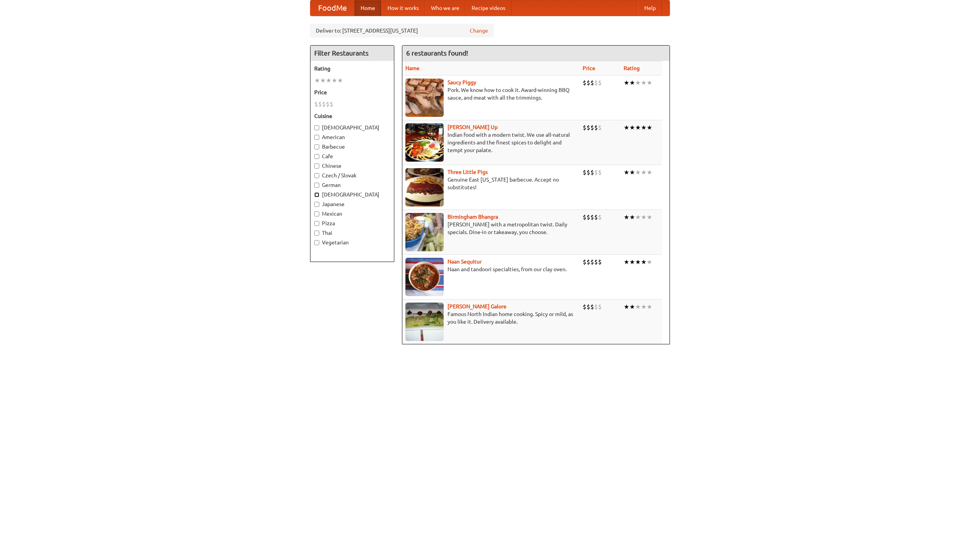 This screenshot has width=980, height=542. What do you see at coordinates (479, 30) in the screenshot?
I see `a: Change` at bounding box center [479, 30].